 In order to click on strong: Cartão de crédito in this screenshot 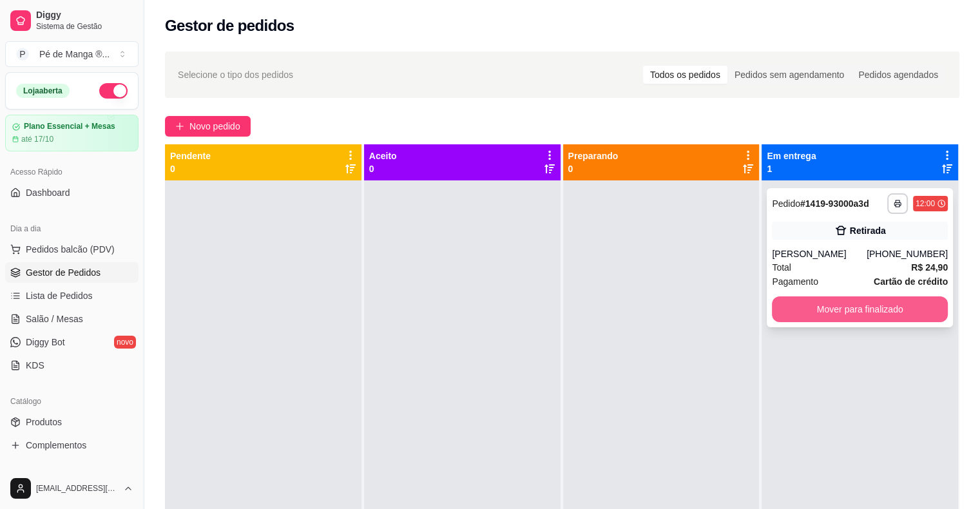, I will do `click(910, 282)`.